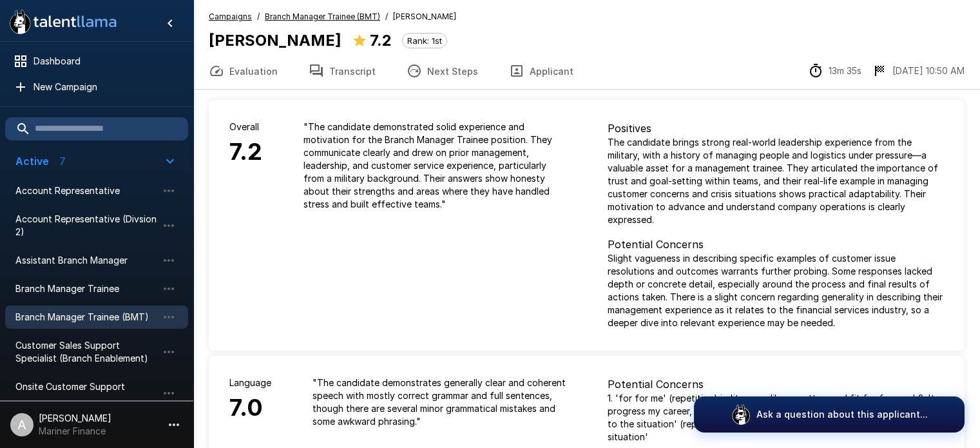  Describe the element at coordinates (776, 291) in the screenshot. I see `p: Slight vagueness in describing specific examples of customer issue resolutions and outcomes warra...` at that location.